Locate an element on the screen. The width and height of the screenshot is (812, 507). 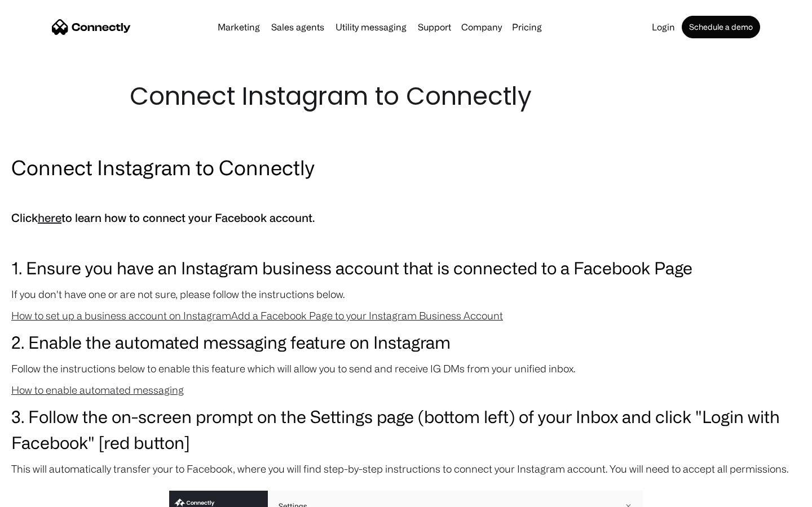
h2: Connect Instagram to Connectly is located at coordinates (406, 167).